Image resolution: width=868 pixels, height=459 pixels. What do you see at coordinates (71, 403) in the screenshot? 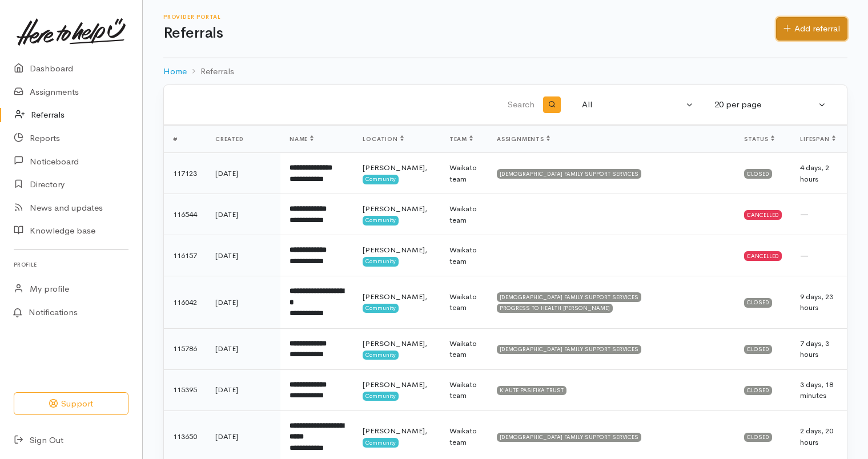
I see `button: Support` at bounding box center [71, 403].